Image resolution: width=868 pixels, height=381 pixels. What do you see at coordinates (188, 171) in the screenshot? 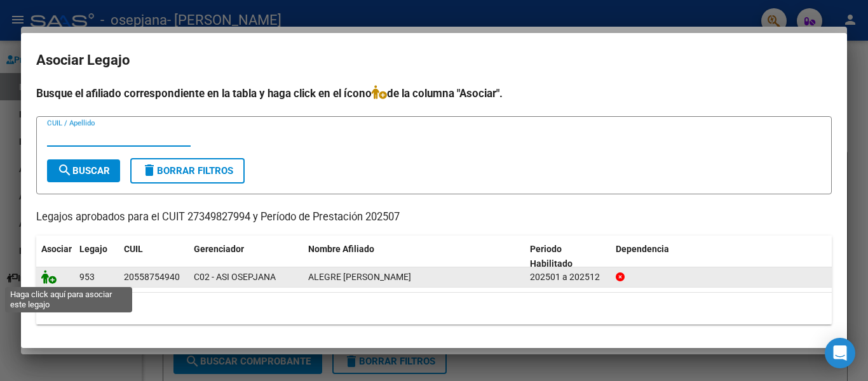
I see `span: Borrar Filtros` at bounding box center [188, 171].